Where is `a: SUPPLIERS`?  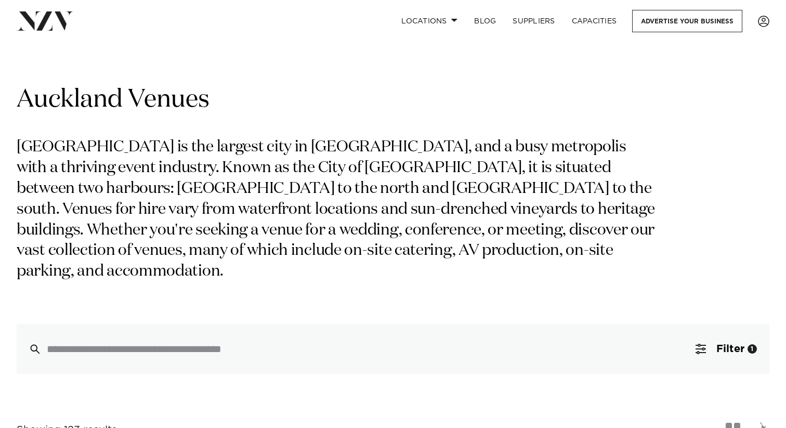
a: SUPPLIERS is located at coordinates (533, 21).